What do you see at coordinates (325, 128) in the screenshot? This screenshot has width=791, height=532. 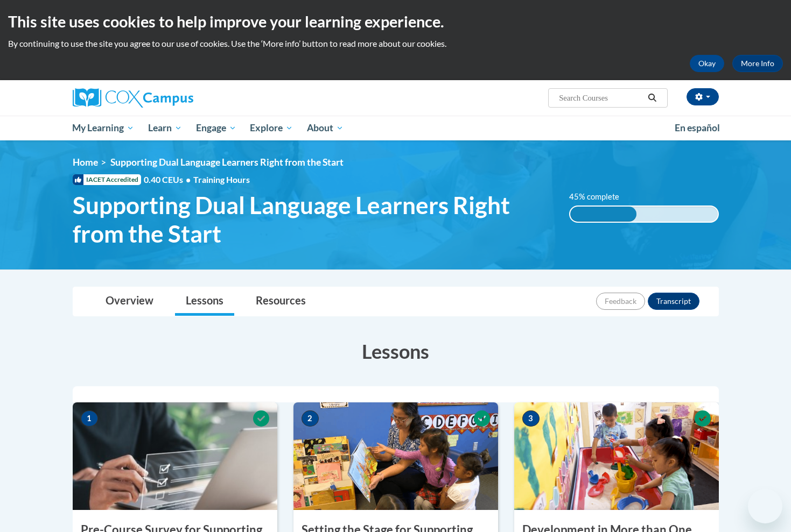 I see `span: About` at bounding box center [325, 128].